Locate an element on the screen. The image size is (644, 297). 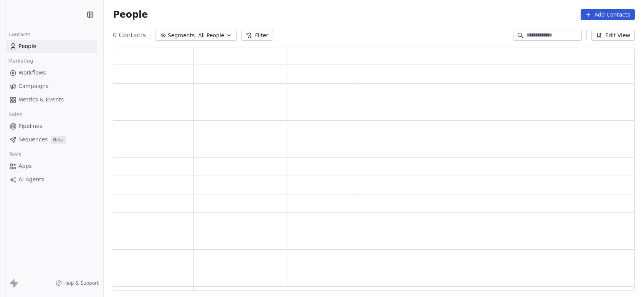
span: Pipelines is located at coordinates (31, 126).